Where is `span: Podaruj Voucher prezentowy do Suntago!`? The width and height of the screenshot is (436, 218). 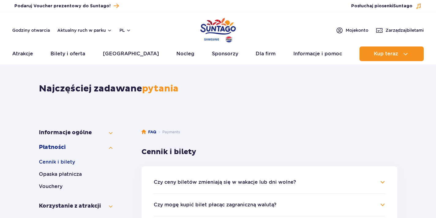
span: Podaruj Voucher prezentowy do Suntago! is located at coordinates (62, 6).